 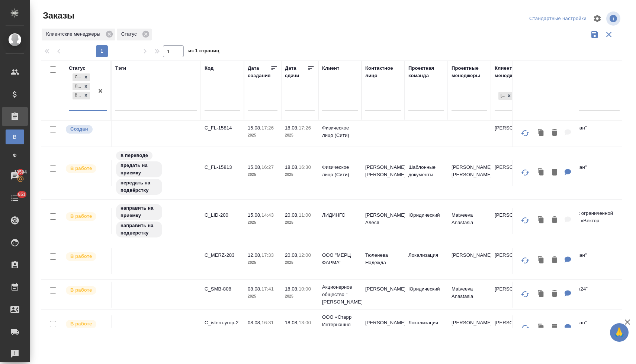 I want to click on p: 16:30, so click(x=305, y=168).